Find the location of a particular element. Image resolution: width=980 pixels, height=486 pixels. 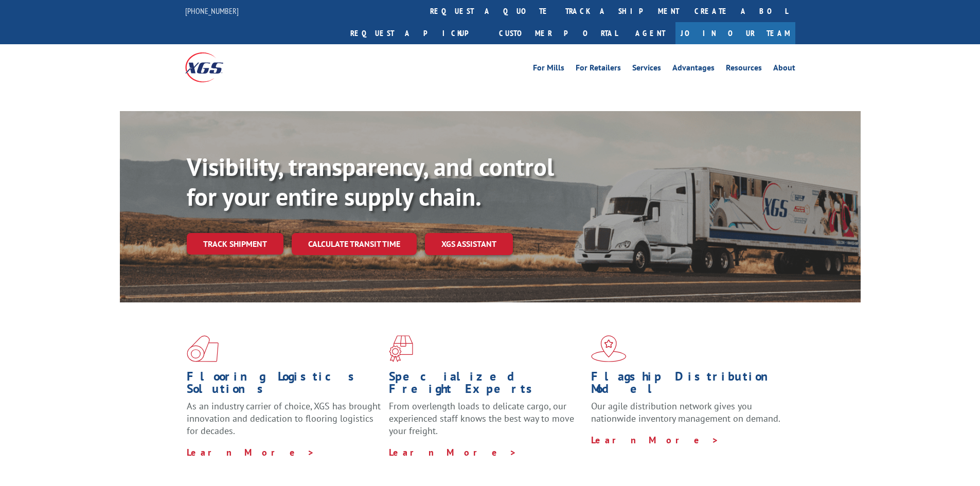

span: As an industry carrier of choice, XGS has brought innovation and dedication to flooring logistics... is located at coordinates (284, 418).